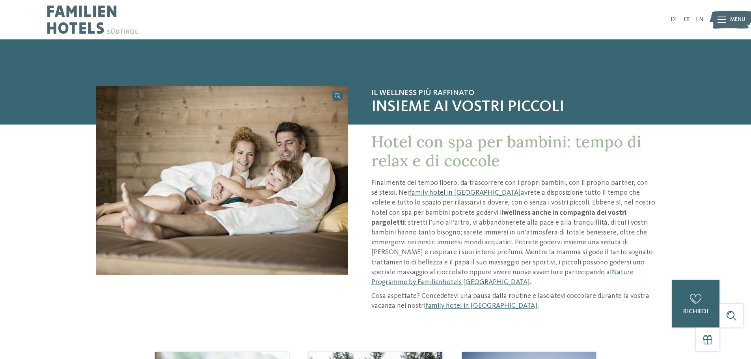  Describe the element at coordinates (737, 20) in the screenshot. I see `span: Menu` at that location.